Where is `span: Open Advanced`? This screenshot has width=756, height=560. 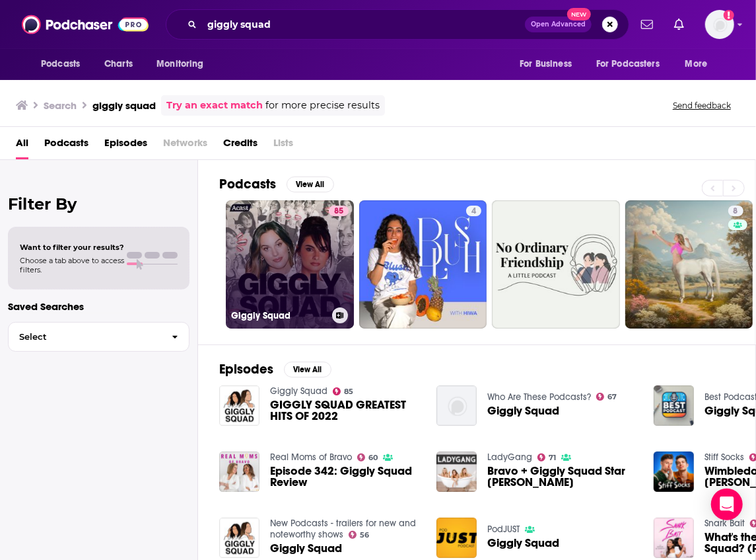 span: Open Advanced is located at coordinates (558, 24).